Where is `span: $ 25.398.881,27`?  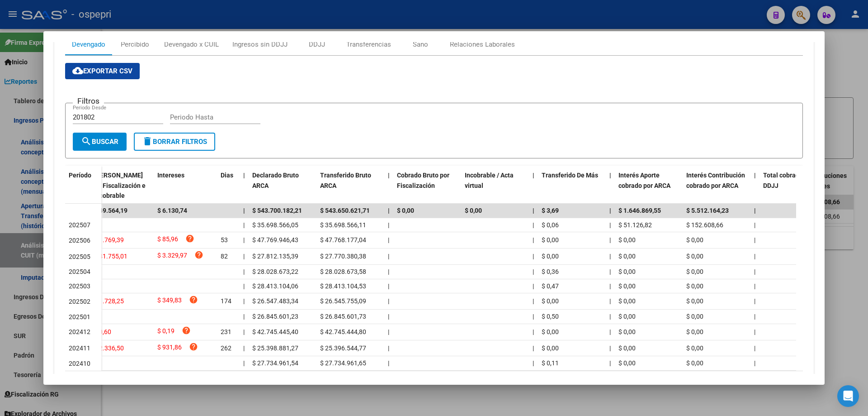
span: $ 25.398.881,27 is located at coordinates (275, 348).